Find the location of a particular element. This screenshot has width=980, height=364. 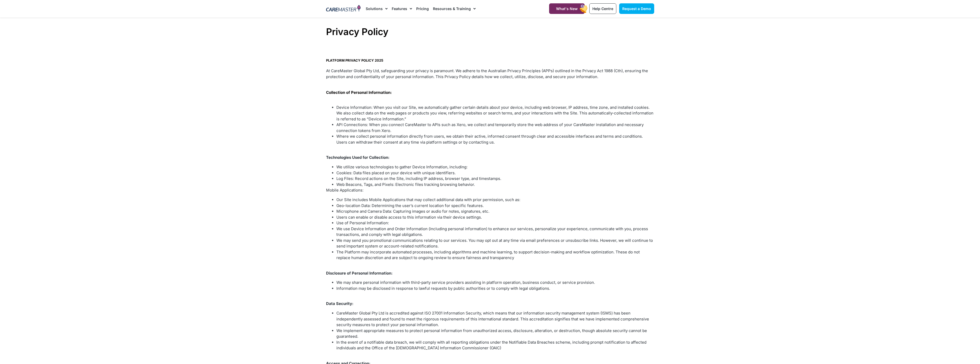

a: What's New is located at coordinates (567, 9).